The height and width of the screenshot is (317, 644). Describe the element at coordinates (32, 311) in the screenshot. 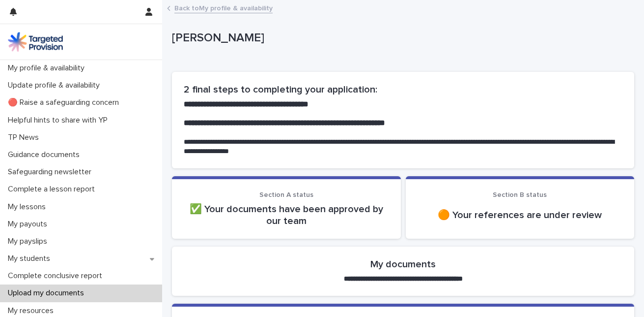

I see `p: My resources` at that location.